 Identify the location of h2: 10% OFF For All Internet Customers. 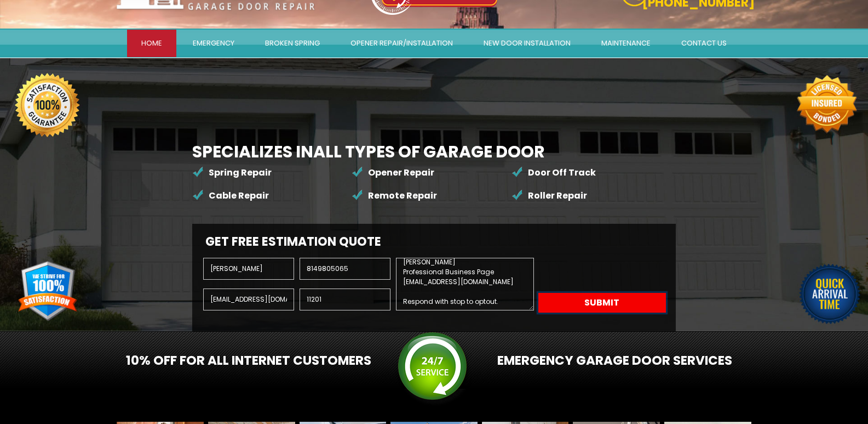
(243, 361).